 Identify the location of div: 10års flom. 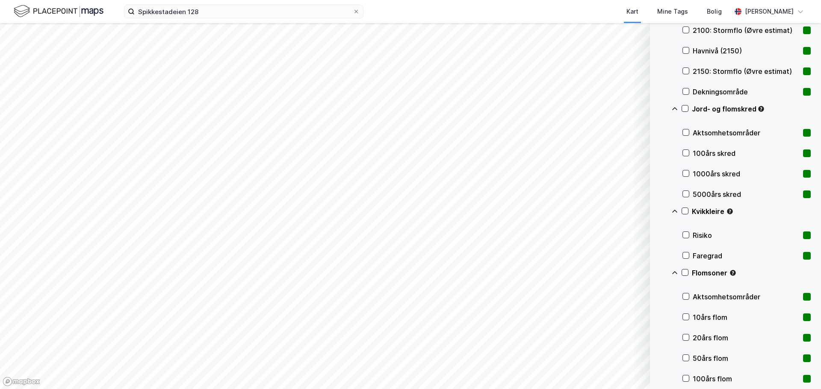
(746, 318).